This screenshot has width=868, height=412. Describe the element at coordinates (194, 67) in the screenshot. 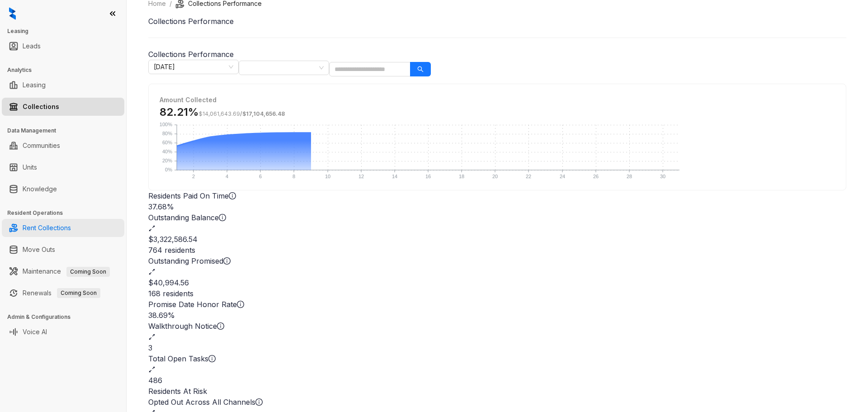

I see `span: October 2025` at that location.